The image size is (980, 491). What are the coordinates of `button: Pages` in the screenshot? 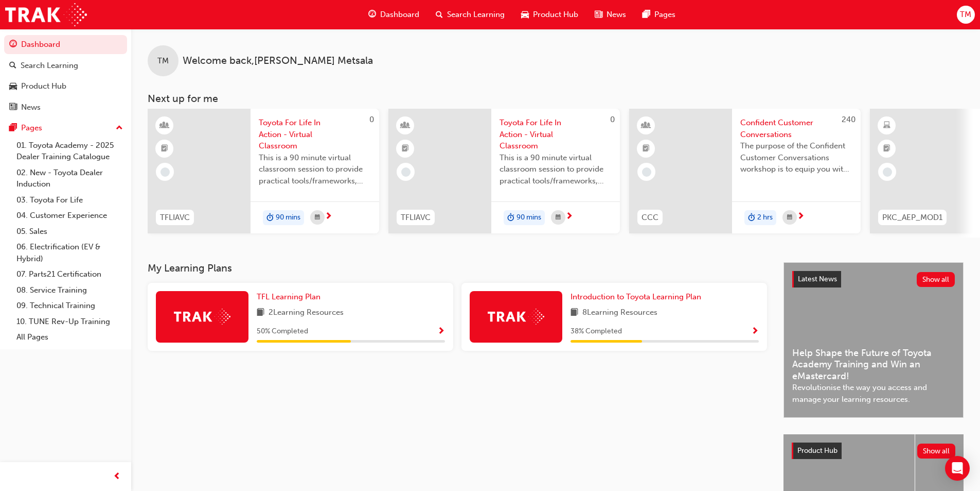 It's located at (65, 128).